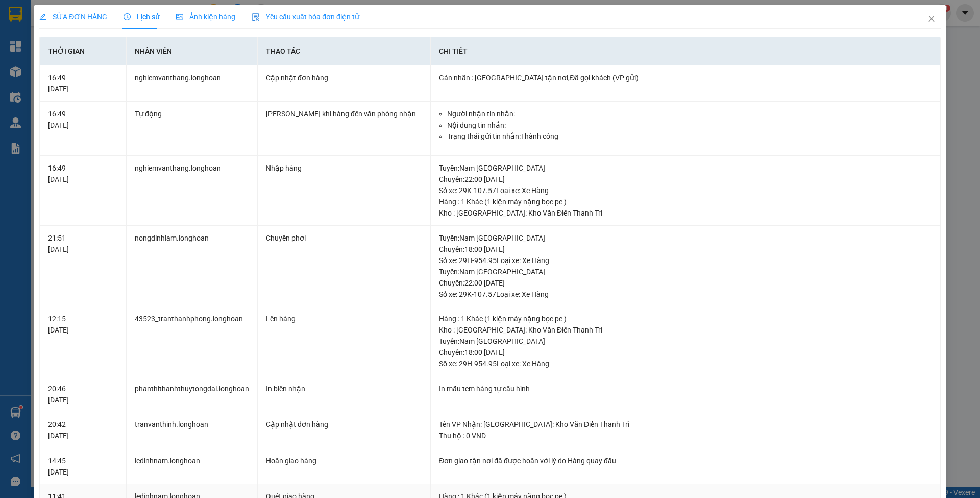  Describe the element at coordinates (73, 17) in the screenshot. I see `span: SỬA ĐƠN HÀNG` at that location.